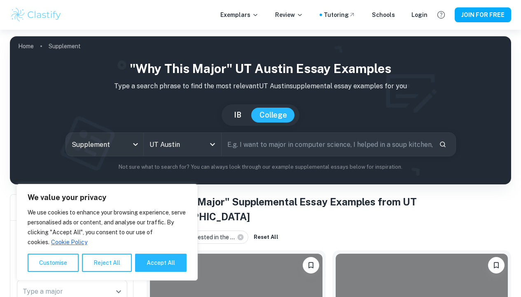 The image size is (521, 297). I want to click on div: Login, so click(420, 15).